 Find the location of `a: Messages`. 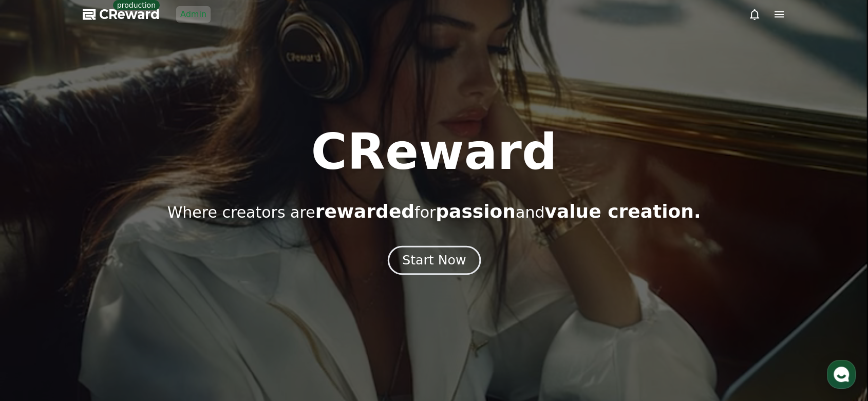

a: Messages is located at coordinates (100, 329).